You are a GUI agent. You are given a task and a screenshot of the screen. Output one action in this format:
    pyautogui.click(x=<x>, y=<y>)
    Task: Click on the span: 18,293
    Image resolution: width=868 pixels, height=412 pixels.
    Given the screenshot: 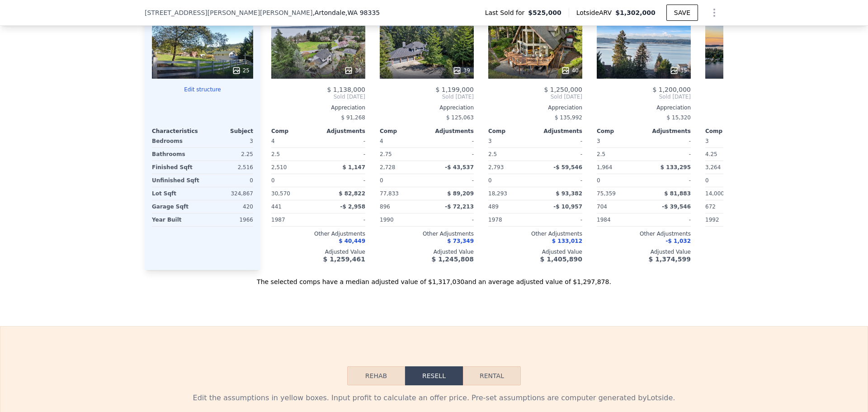 What is the action you would take?
    pyautogui.click(x=498, y=194)
    